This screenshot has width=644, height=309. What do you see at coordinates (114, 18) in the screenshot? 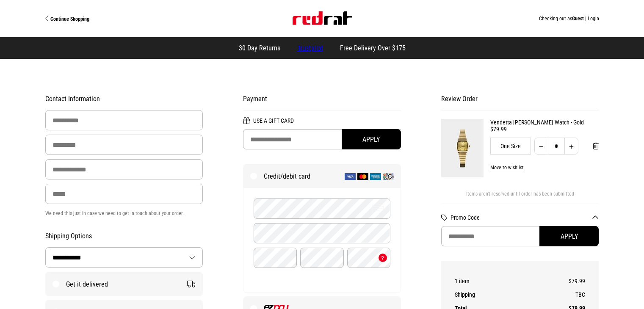
I see `a: Continue Shopping` at bounding box center [114, 18].